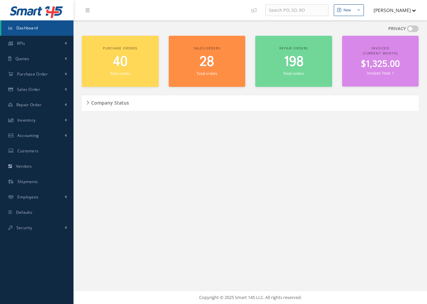  Describe the element at coordinates (381, 61) in the screenshot. I see `a: Invoiced (Current Month) $1,325.00 Invoices Total: 1` at that location.